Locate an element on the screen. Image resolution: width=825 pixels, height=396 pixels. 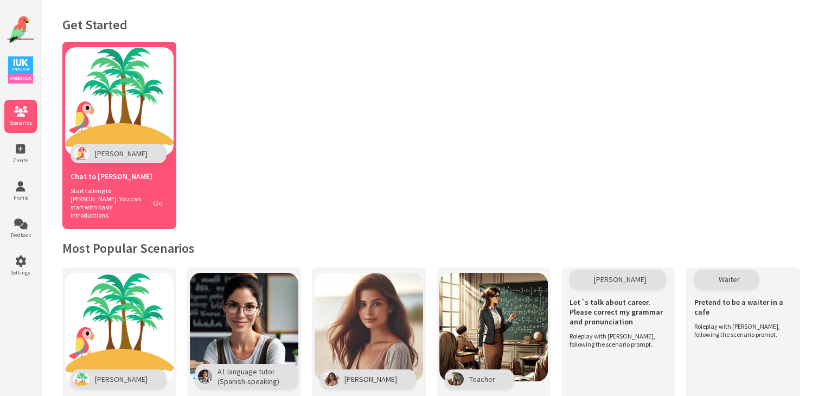
span: Scenarios is located at coordinates (21, 123).